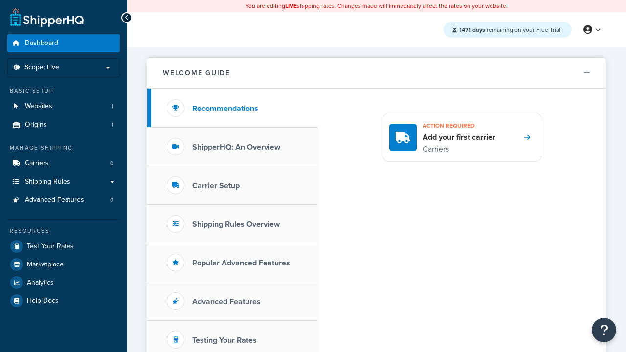 The width and height of the screenshot is (626, 352). Describe the element at coordinates (42, 68) in the screenshot. I see `span: Scope: Live` at that location.